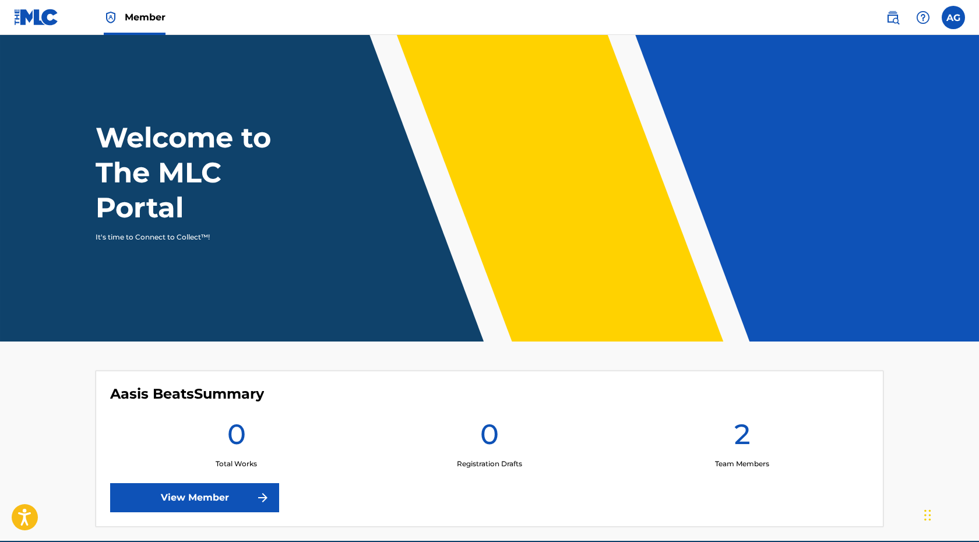 The width and height of the screenshot is (979, 542). I want to click on h1: Welcome to The MLC Portal, so click(205, 172).